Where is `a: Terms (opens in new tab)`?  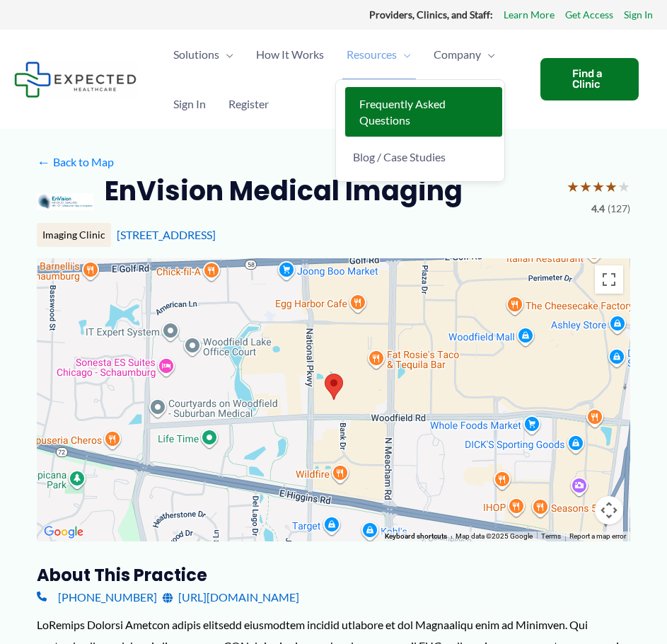 a: Terms (opens in new tab) is located at coordinates (551, 536).